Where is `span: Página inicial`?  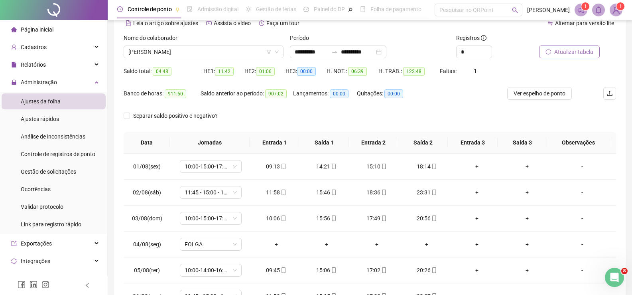 span: Página inicial is located at coordinates (37, 30).